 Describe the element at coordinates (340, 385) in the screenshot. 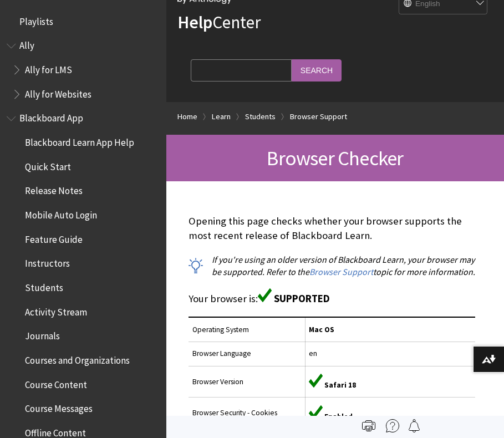

I see `span: Safari 18` at that location.